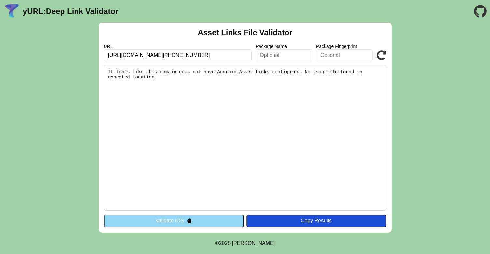 The width and height of the screenshot is (490, 254). What do you see at coordinates (225, 243) in the screenshot?
I see `span: 2025` at bounding box center [225, 243].